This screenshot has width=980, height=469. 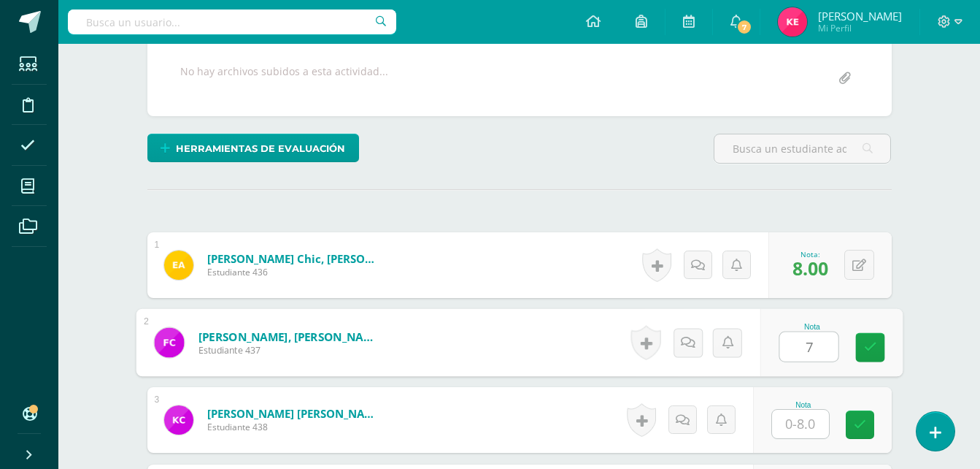 I want to click on img: 5c7b8e1c8238548934d01c0311e969bf.png, so click(x=792, y=22).